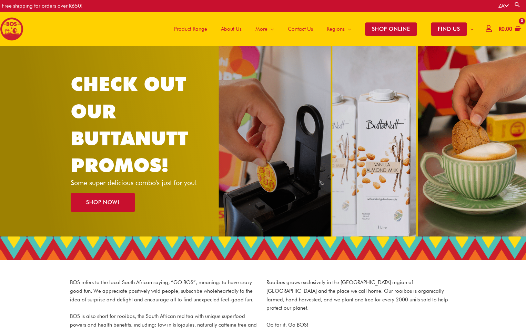  What do you see at coordinates (391, 29) in the screenshot?
I see `a: SHOP ONLINE` at bounding box center [391, 29].